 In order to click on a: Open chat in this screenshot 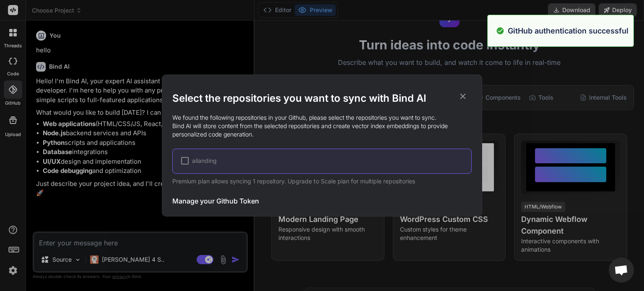, I will do `click(621, 271)`.